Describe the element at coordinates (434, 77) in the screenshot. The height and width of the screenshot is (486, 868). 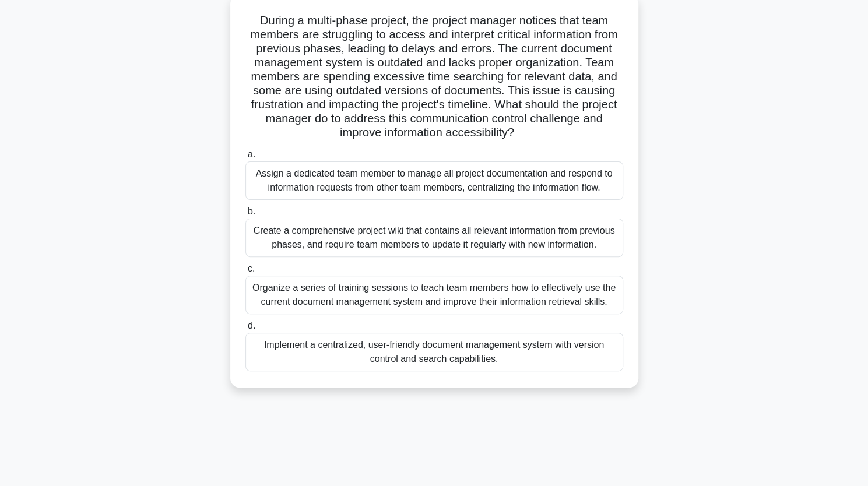
I see `h5: During a multi-phase project, the project manager notices that team members are struggling to acc...` at that location.